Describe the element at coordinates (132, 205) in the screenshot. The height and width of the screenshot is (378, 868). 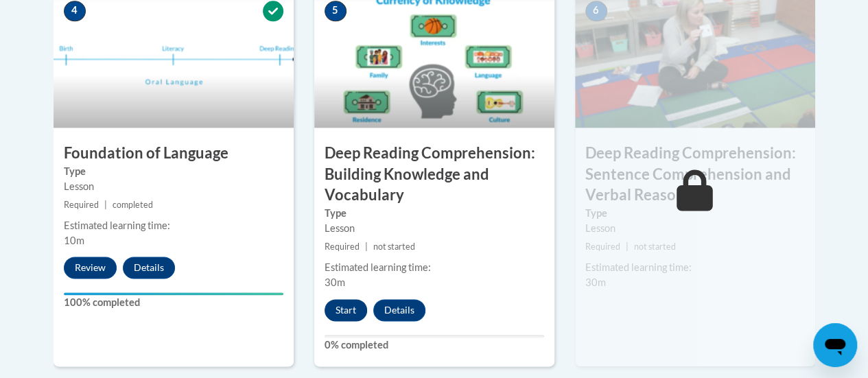
I see `span: completed` at that location.